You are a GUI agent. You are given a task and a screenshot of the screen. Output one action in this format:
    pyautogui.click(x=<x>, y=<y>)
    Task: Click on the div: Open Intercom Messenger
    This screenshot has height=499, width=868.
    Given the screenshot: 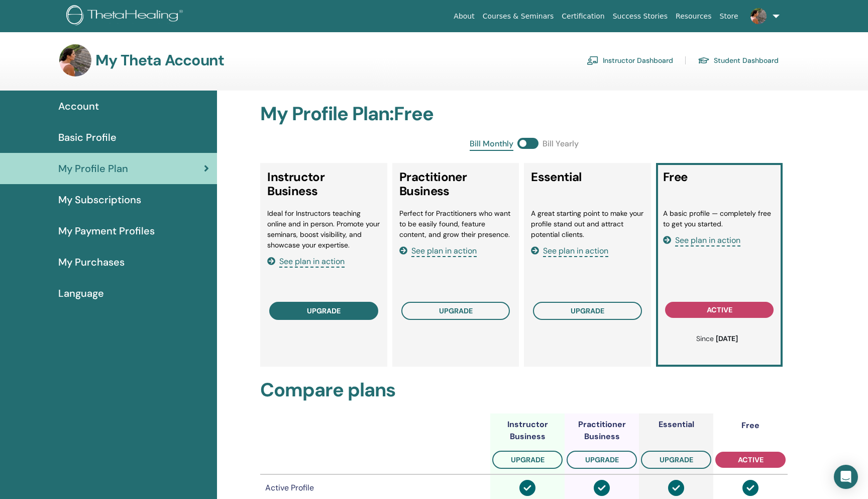 What is the action you would take?
    pyautogui.click(x=846, y=477)
    